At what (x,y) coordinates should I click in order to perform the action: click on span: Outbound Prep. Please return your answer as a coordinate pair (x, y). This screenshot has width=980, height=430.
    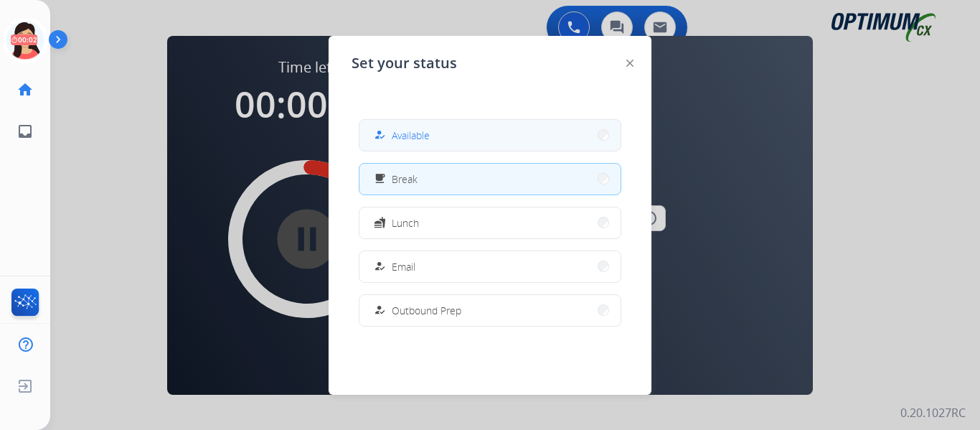
    Looking at the image, I should click on (426, 310).